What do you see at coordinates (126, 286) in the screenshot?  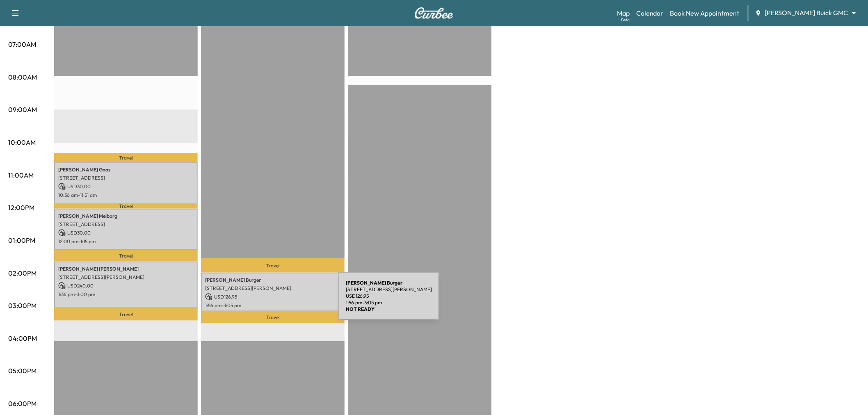 I see `p: USD 240.00` at bounding box center [126, 286].